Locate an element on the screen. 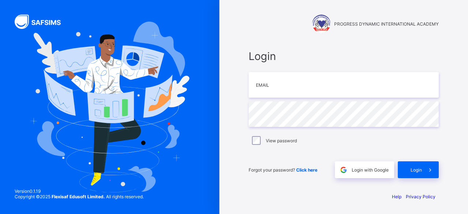 Image resolution: width=468 pixels, height=214 pixels. a: Privacy Policy is located at coordinates (421, 196).